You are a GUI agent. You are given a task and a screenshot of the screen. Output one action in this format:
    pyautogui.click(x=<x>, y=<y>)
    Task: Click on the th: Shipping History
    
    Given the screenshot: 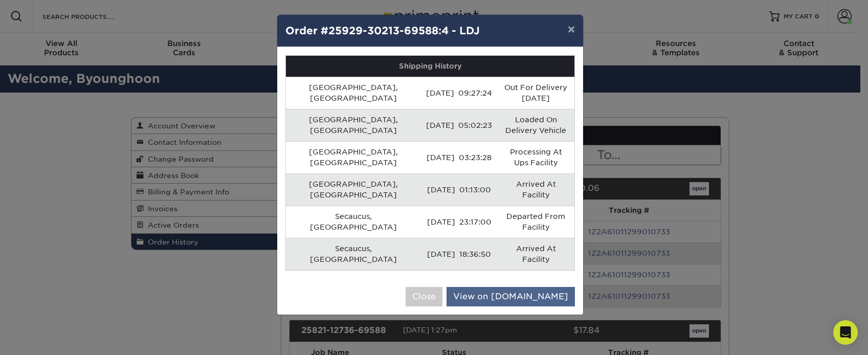 What is the action you would take?
    pyautogui.click(x=430, y=66)
    